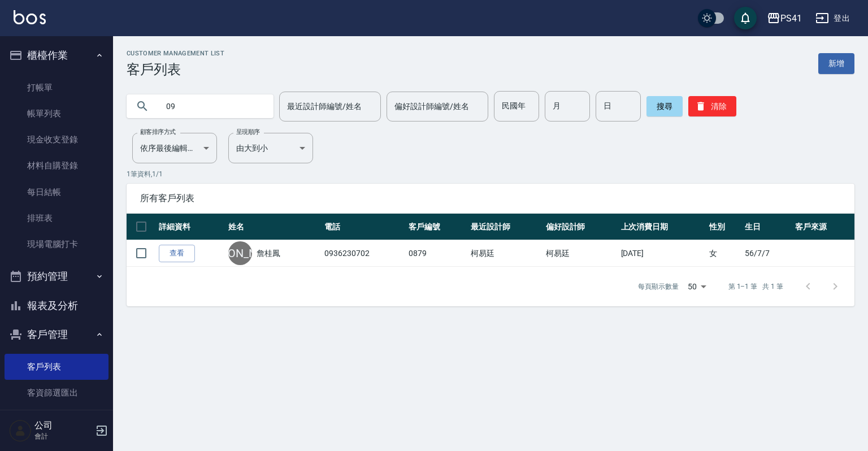 This screenshot has height=451, width=868. I want to click on button: PS41, so click(784, 18).